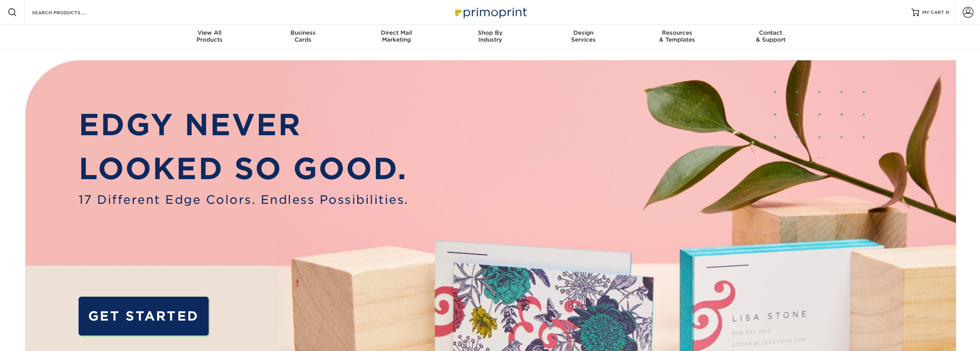 This screenshot has height=351, width=980. I want to click on span: Contact, so click(771, 33).